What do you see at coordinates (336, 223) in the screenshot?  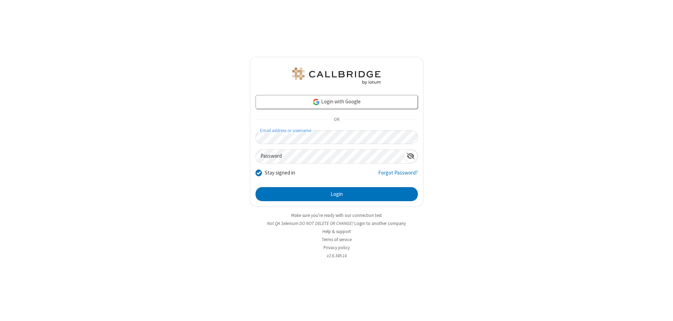 I see `li: Not QA Selenium DO NOT DELETE OR CHANGE?` at bounding box center [336, 223].